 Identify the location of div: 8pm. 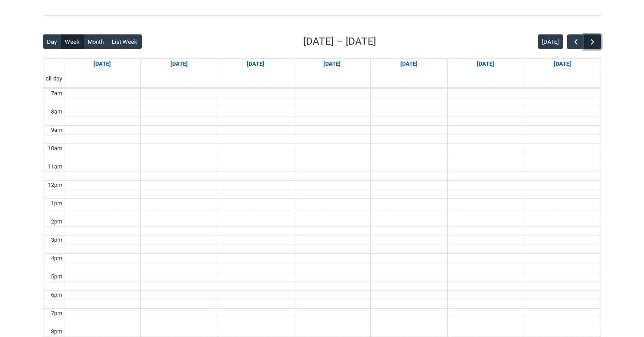
(56, 331).